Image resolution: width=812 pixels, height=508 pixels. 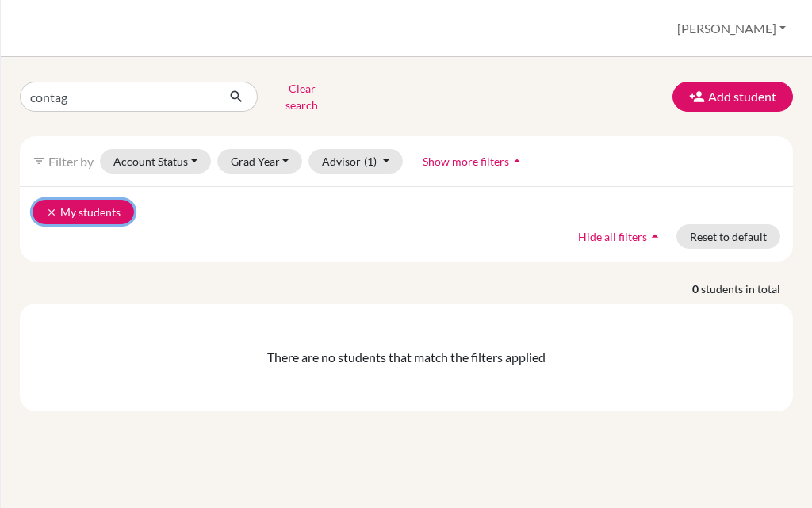 What do you see at coordinates (261, 161) in the screenshot?
I see `button: Grad Year` at bounding box center [261, 161].